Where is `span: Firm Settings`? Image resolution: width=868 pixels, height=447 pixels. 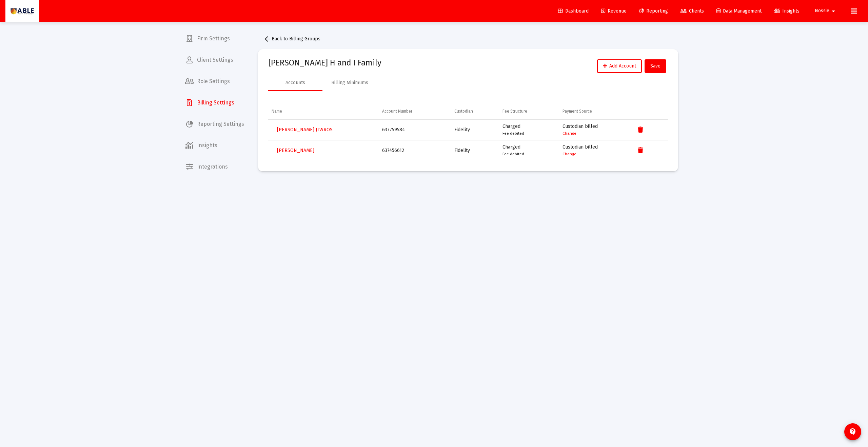 span: Firm Settings is located at coordinates (215, 38).